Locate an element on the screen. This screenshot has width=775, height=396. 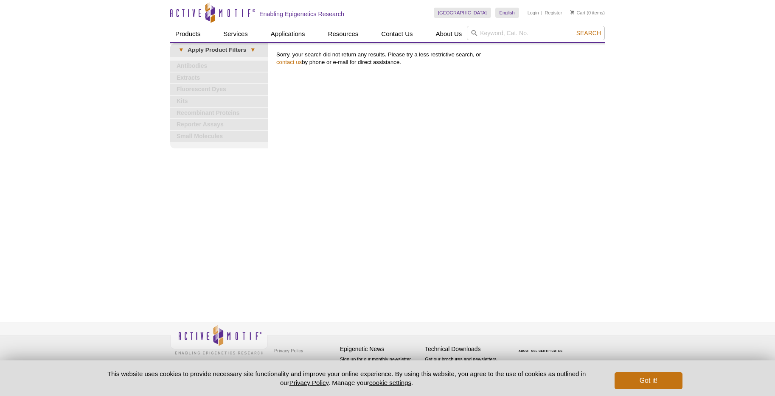
a: ▾Apply Product Filters▾ is located at coordinates (219, 50).